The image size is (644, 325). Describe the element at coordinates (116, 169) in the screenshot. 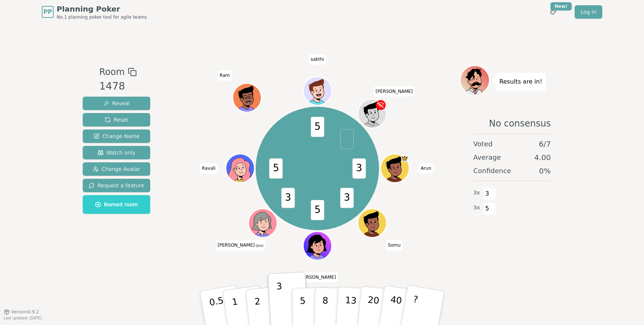

I see `button: Change Avatar` at that location.